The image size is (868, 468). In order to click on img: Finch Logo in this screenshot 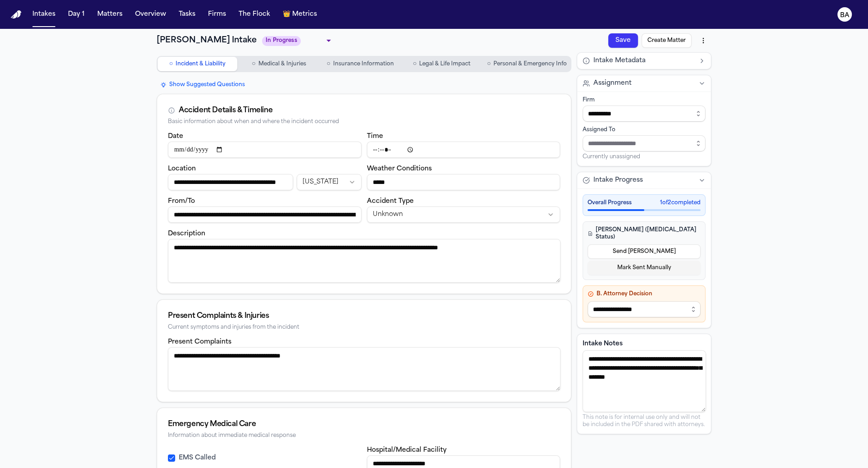, I will do `click(16, 14)`.